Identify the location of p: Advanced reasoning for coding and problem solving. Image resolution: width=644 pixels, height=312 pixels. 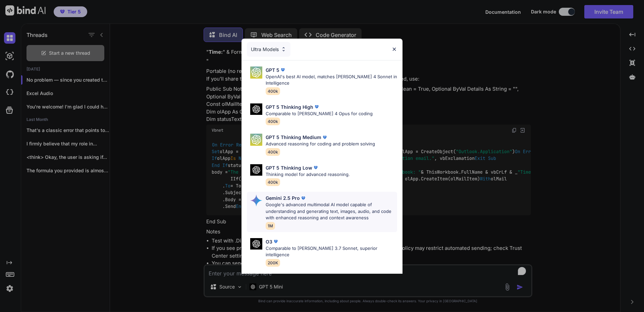
(320, 144).